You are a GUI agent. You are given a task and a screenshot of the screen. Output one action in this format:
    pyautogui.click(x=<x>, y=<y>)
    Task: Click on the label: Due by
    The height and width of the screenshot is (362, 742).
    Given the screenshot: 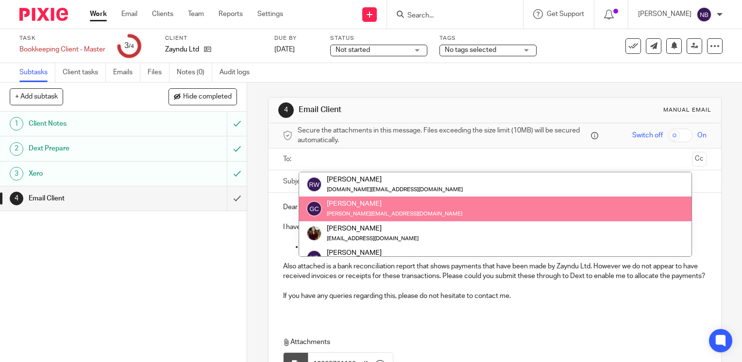 What is the action you would take?
    pyautogui.click(x=296, y=38)
    